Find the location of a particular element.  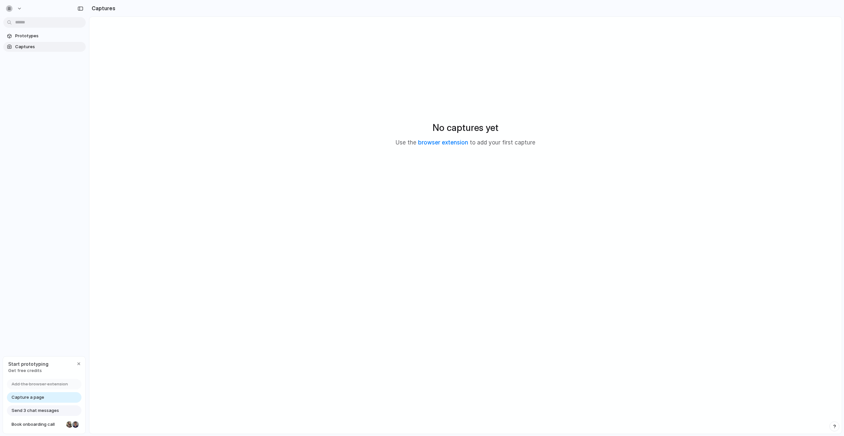

h2: No captures yet is located at coordinates (465, 128).